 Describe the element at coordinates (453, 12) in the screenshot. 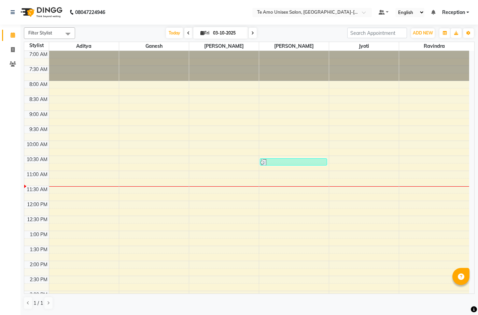

I see `span: Reception` at that location.